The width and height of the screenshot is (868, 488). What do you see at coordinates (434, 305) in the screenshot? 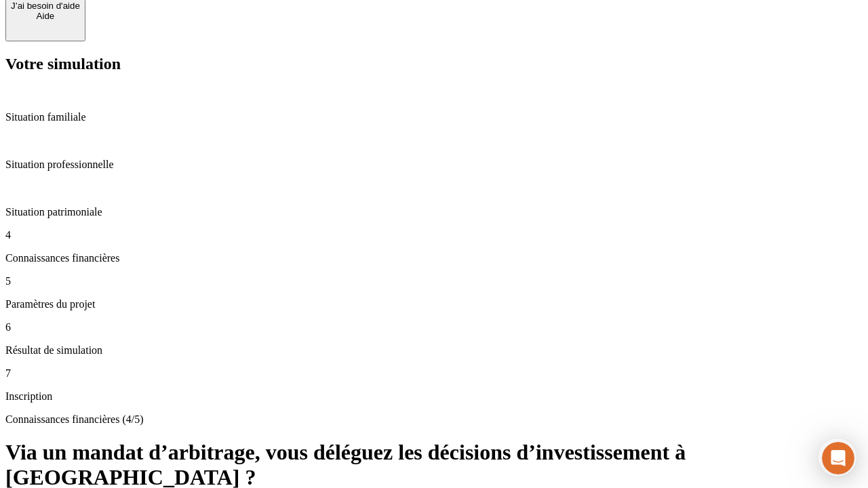
I see `p: Paramètres du projet` at bounding box center [434, 305].